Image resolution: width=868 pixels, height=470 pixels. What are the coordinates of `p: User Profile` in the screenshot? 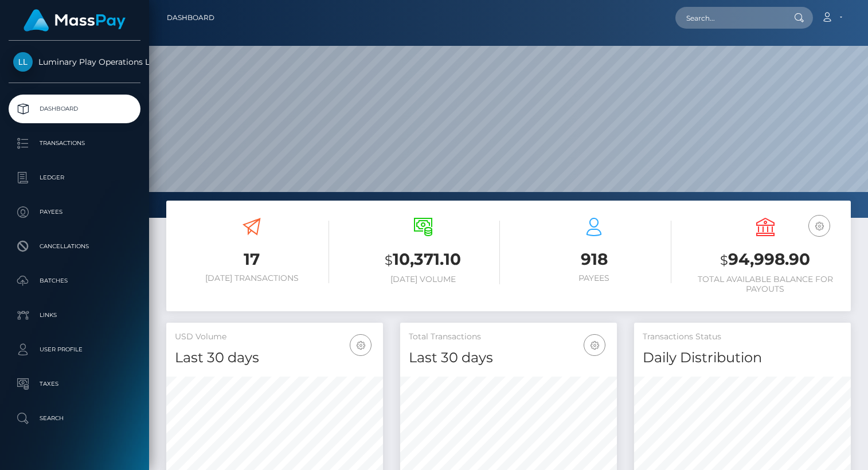 It's located at (75, 350).